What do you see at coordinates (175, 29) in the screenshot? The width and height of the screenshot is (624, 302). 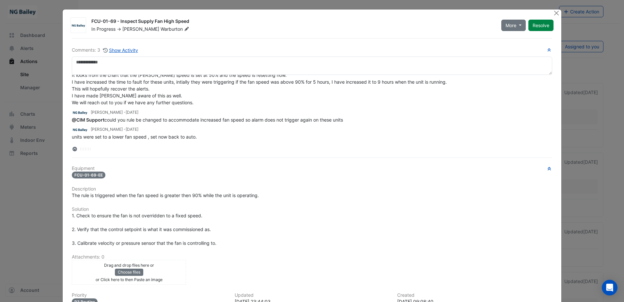 I see `span: Warburton` at bounding box center [175, 29].